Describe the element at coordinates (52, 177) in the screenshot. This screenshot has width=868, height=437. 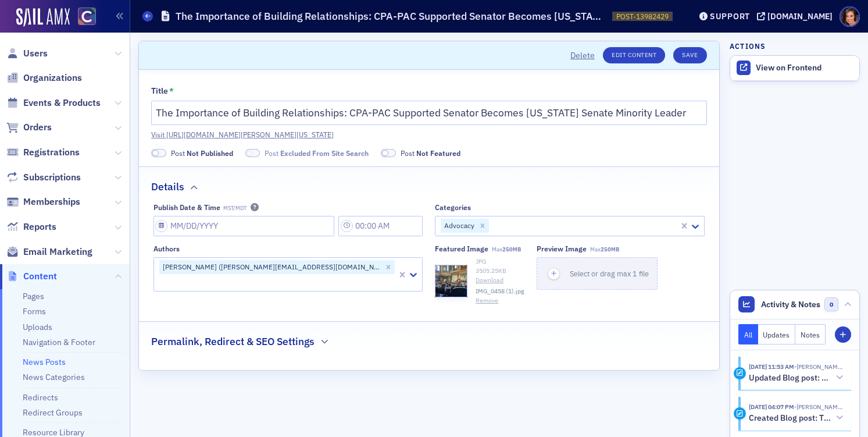
I see `span: Subscriptions` at that location.